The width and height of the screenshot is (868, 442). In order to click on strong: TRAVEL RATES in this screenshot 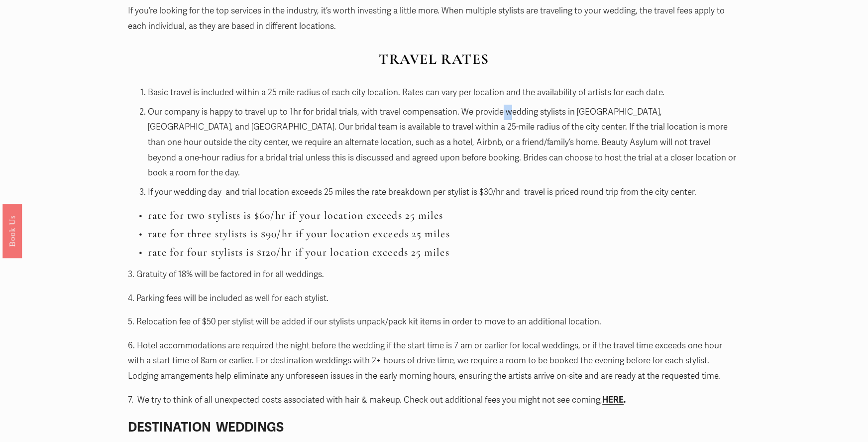, I will do `click(434, 59)`.